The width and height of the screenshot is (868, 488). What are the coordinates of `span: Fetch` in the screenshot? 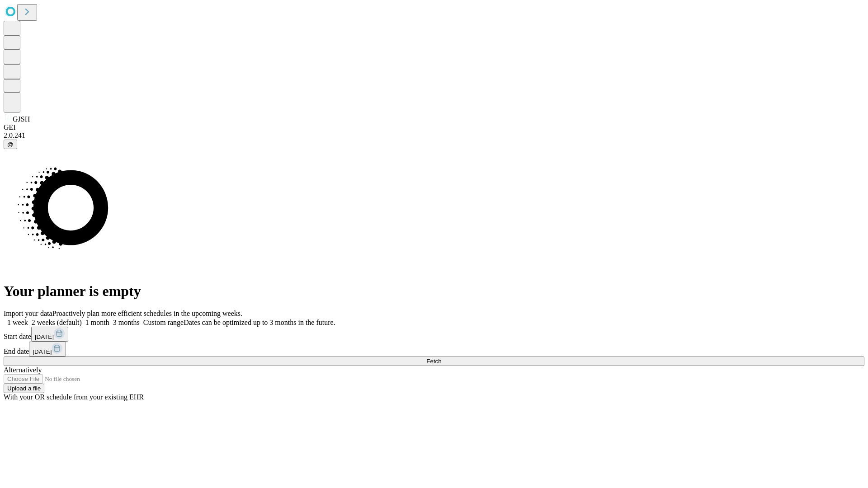 It's located at (433, 361).